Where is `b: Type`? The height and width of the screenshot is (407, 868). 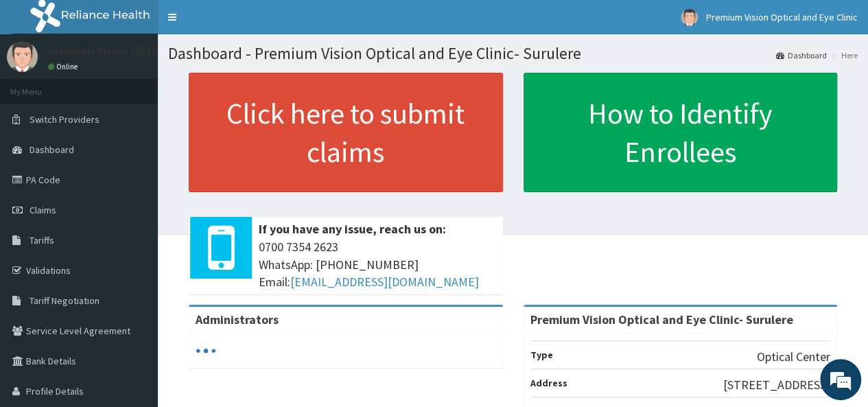 b: Type is located at coordinates (541, 355).